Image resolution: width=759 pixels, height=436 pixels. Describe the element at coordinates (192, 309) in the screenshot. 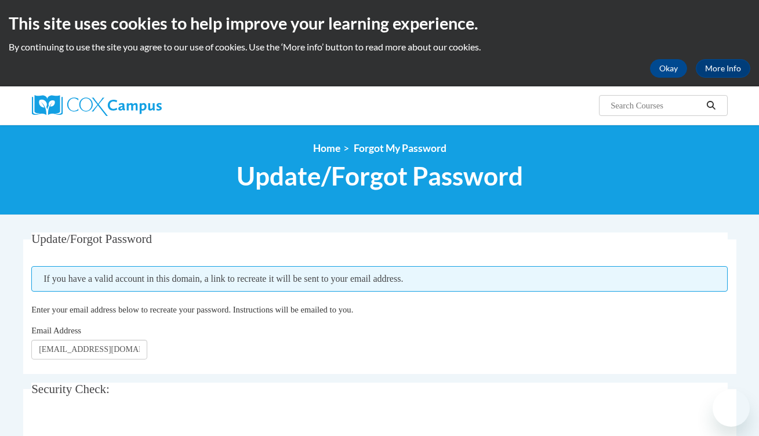

I see `span: Enter your email address below to recreate your password. Instructions will be emailed to you.` at that location.